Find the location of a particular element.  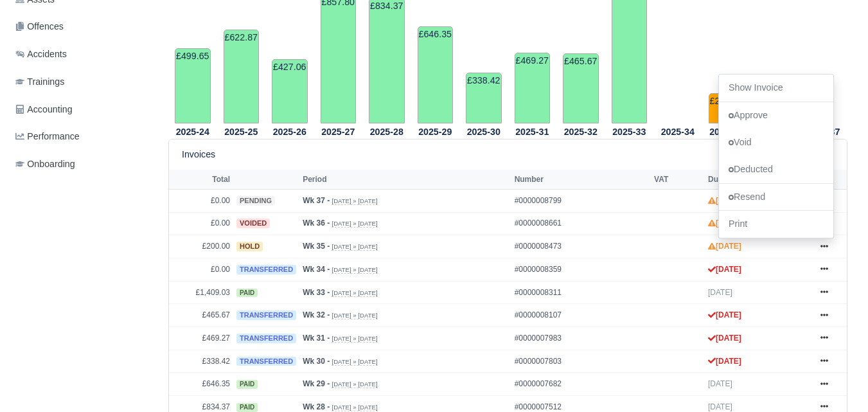

span: Performance is located at coordinates (47, 136).